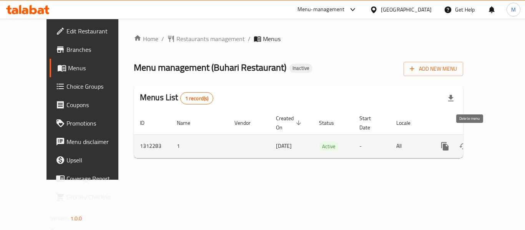 This screenshot has width=525, height=230. Describe the element at coordinates (298, 39) in the screenshot. I see `nav: breadcrumb` at that location.